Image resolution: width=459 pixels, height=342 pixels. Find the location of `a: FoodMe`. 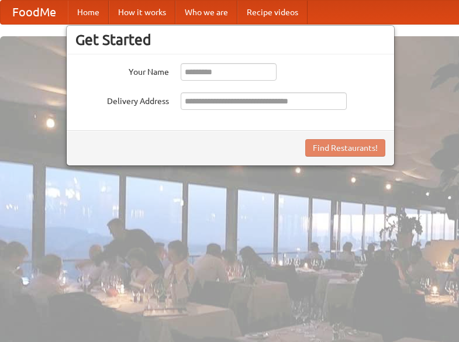

a: FoodMe is located at coordinates (34, 12).